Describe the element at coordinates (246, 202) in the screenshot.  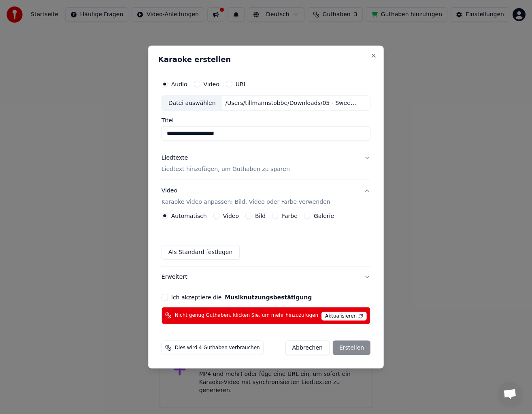
I see `p: Karaoke-Video anpassen: Bild, Video oder Farbe verwenden` at that location.